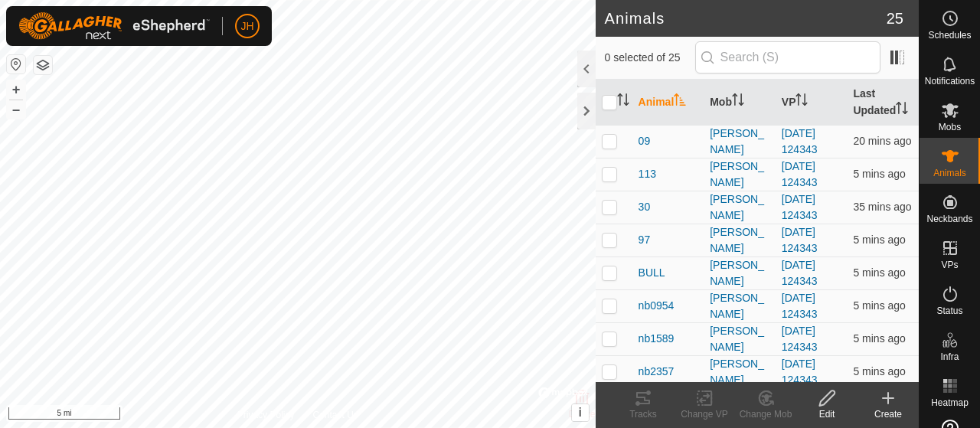  Describe the element at coordinates (265, 414) in the screenshot. I see `a: Privacy Policy` at that location.